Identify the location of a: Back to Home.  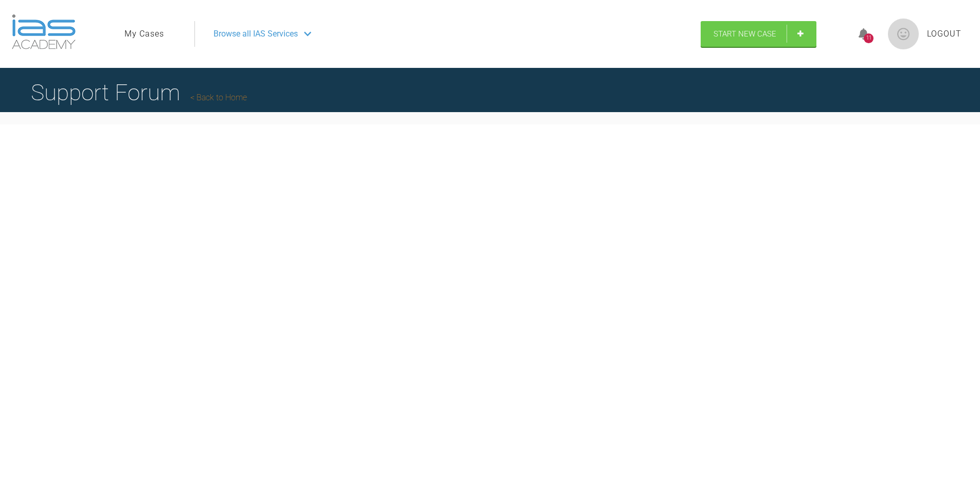
(219, 97).